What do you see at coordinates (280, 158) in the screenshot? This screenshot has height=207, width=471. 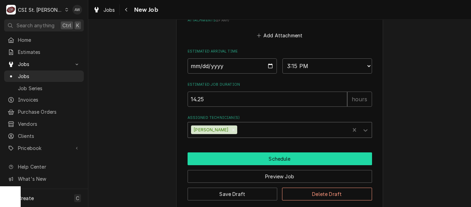 I see `button: Schedule` at bounding box center [280, 158].